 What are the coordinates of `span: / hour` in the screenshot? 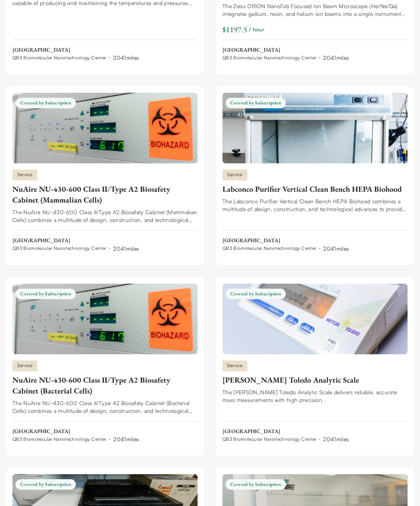 It's located at (256, 29).